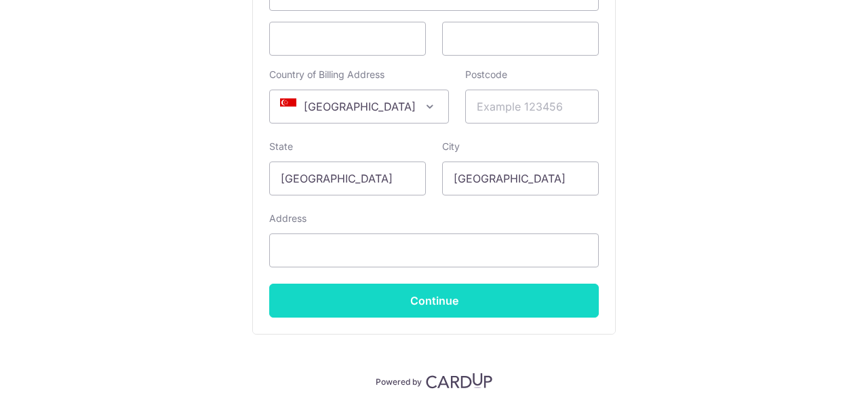  What do you see at coordinates (281, 147) in the screenshot?
I see `label: State` at bounding box center [281, 147].